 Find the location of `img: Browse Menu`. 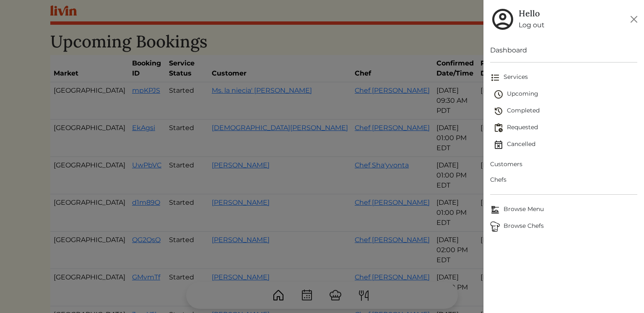

img: Browse Menu is located at coordinates (495, 210).